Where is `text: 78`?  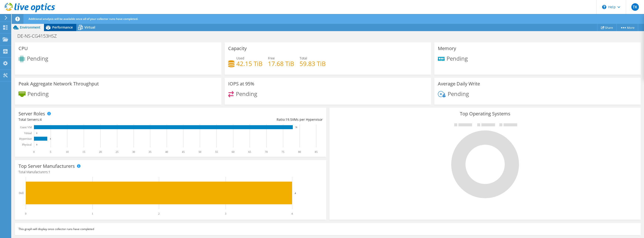
text: 78 is located at coordinates (296, 128).